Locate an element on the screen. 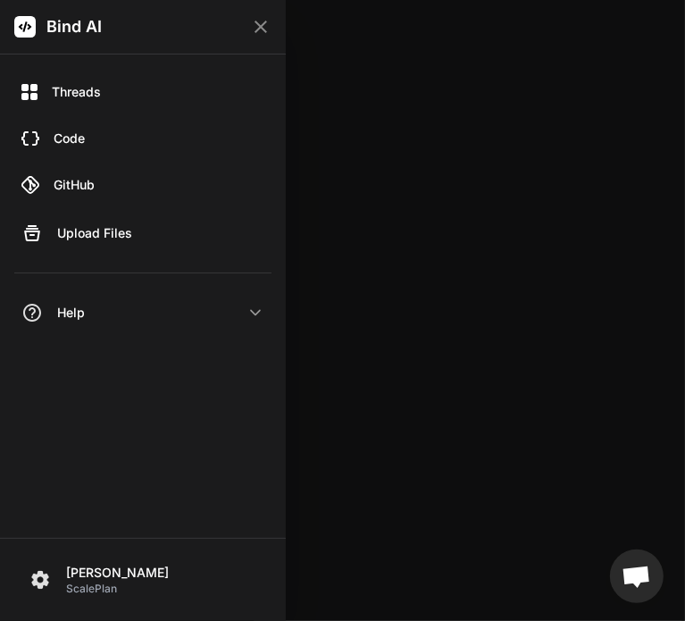  span: Bind AI is located at coordinates (74, 27).